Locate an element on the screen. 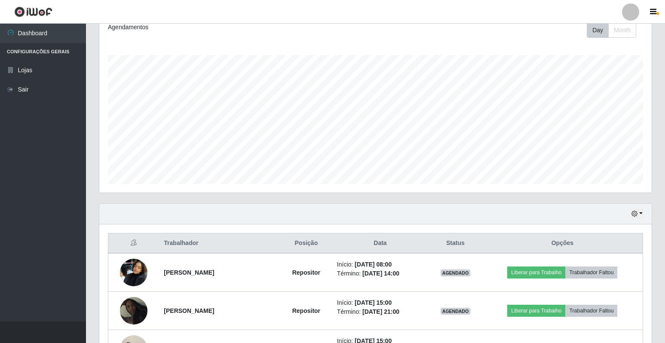  div: Toolbar with button groups is located at coordinates (614, 30).